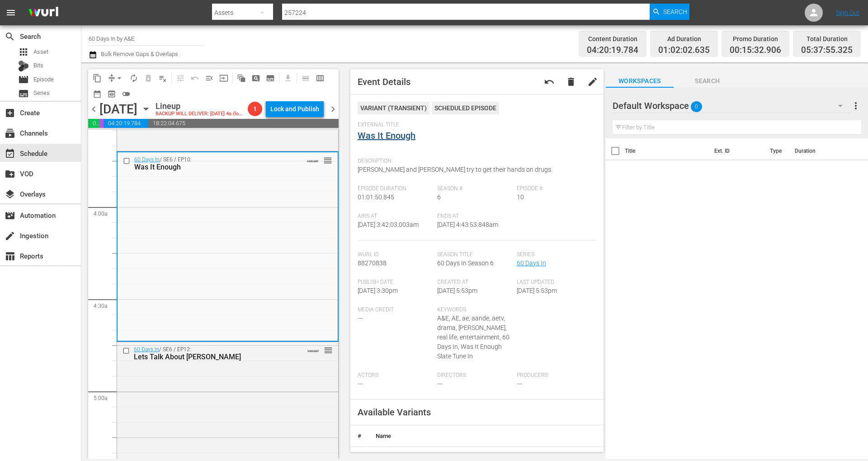  Describe the element at coordinates (112, 94) in the screenshot. I see `span: preview_outlined` at that location.